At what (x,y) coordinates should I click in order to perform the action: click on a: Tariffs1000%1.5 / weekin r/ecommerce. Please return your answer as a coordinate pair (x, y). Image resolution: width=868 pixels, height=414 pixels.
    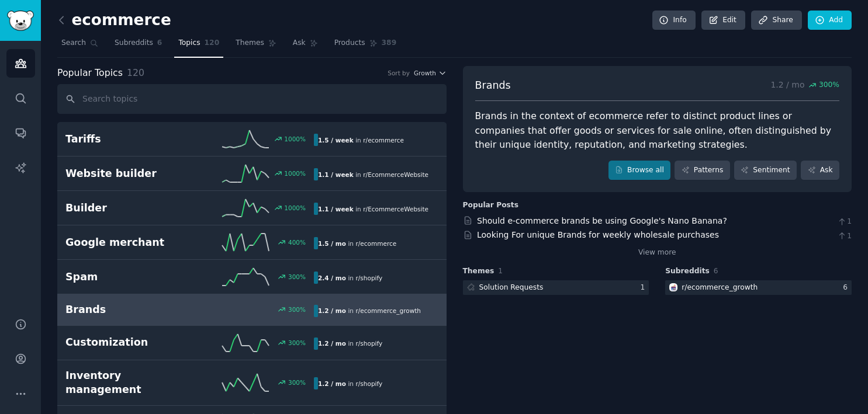
    Looking at the image, I should click on (252, 139).